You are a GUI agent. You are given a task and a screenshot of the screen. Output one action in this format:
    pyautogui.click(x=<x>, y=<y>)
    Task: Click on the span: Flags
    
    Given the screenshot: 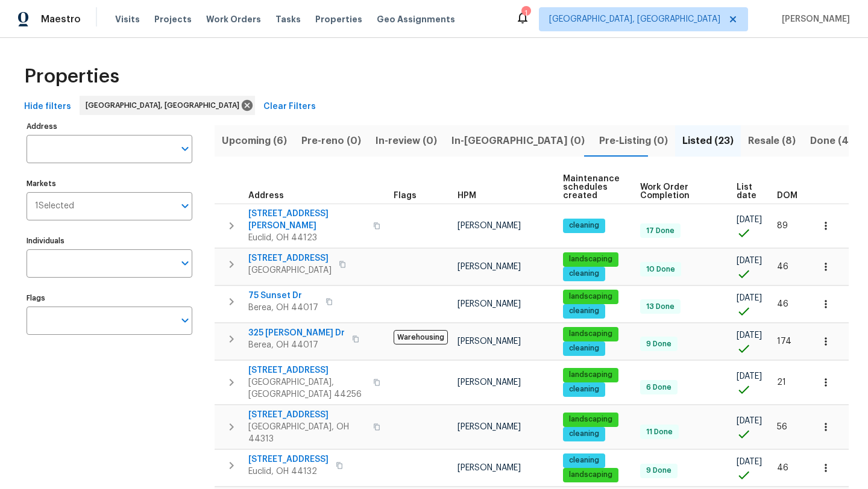 What is the action you would take?
    pyautogui.click(x=405, y=196)
    